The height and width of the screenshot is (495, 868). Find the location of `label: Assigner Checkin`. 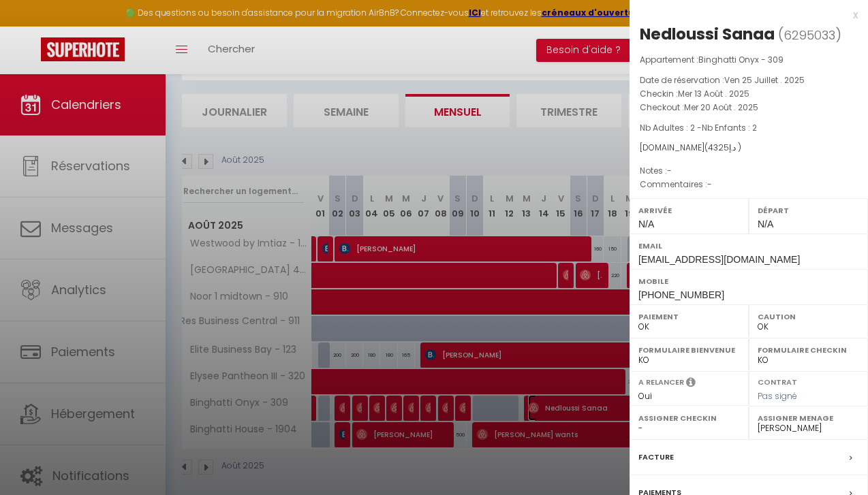

label: Assigner Checkin is located at coordinates (689, 418).